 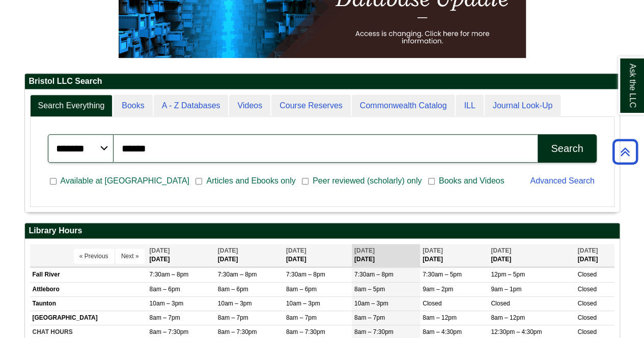 I want to click on a: Search Everything, so click(x=71, y=106).